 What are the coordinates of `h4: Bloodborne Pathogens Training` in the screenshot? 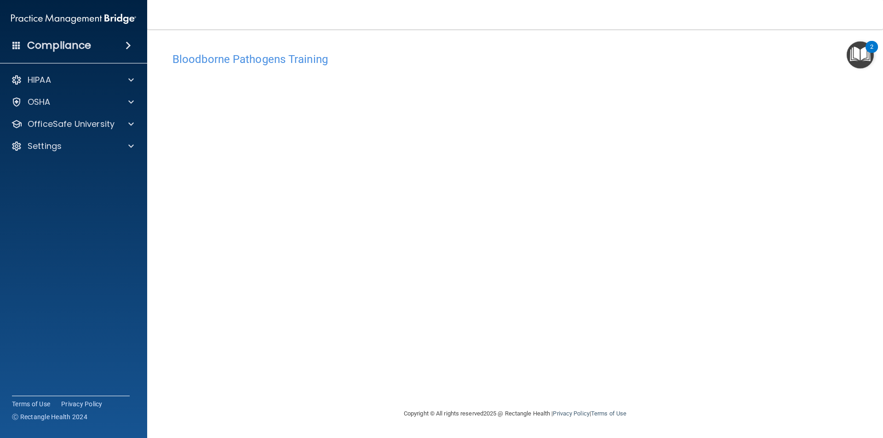 It's located at (515, 59).